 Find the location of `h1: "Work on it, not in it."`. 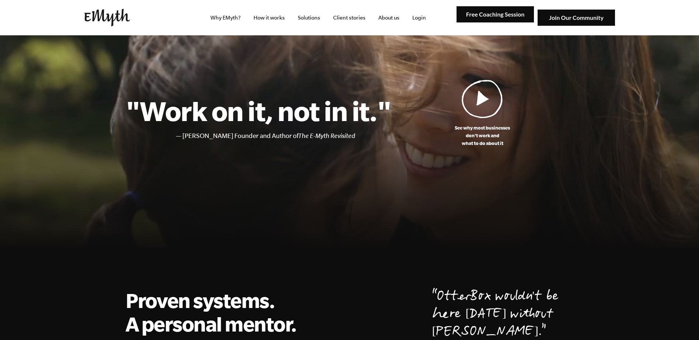

h1: "Work on it, not in it." is located at coordinates (258, 111).